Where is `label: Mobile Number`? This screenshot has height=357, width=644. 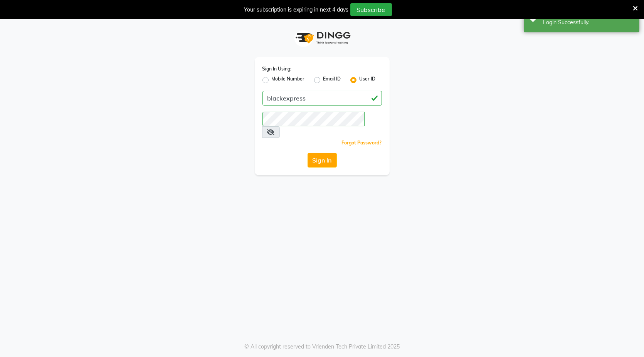 label: Mobile Number is located at coordinates (289, 80).